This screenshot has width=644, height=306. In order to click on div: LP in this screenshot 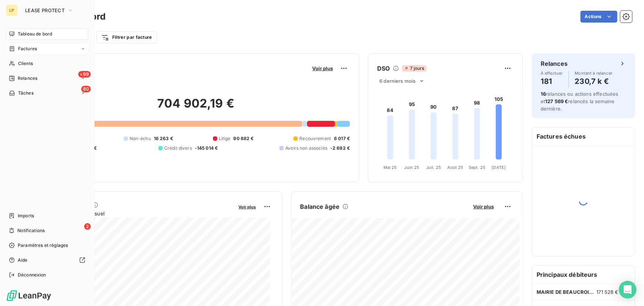, I will do `click(12, 10)`.